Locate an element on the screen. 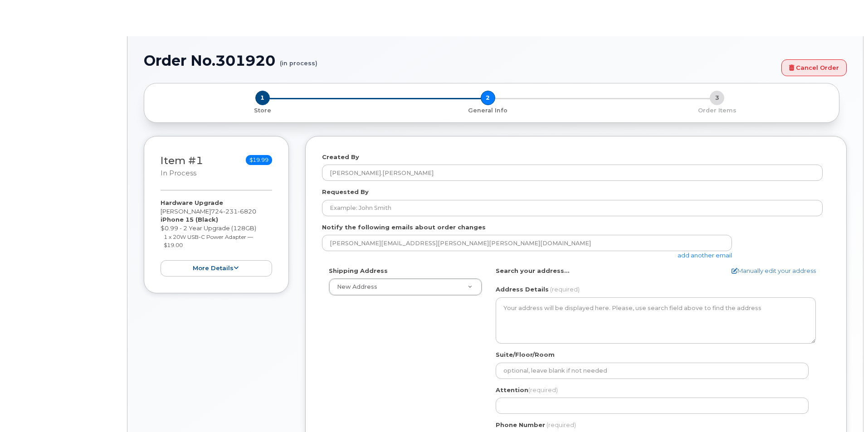 This screenshot has height=432, width=868. input: Example: John Smith is located at coordinates (573, 208).